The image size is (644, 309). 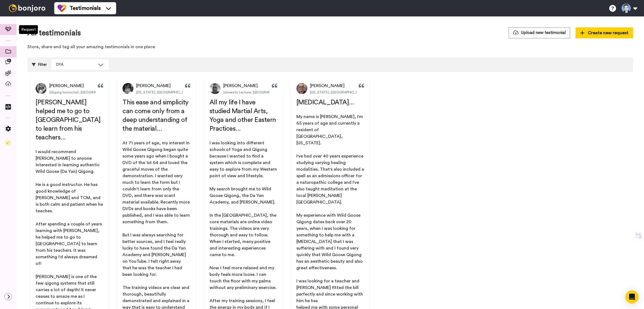 What do you see at coordinates (156, 116) in the screenshot?
I see `span: This ease and simplicity can come only from a deep understanding of the material...` at bounding box center [156, 116].